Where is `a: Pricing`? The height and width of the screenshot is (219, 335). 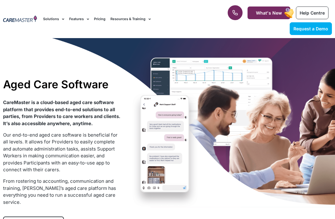
a: Pricing is located at coordinates (99, 19).